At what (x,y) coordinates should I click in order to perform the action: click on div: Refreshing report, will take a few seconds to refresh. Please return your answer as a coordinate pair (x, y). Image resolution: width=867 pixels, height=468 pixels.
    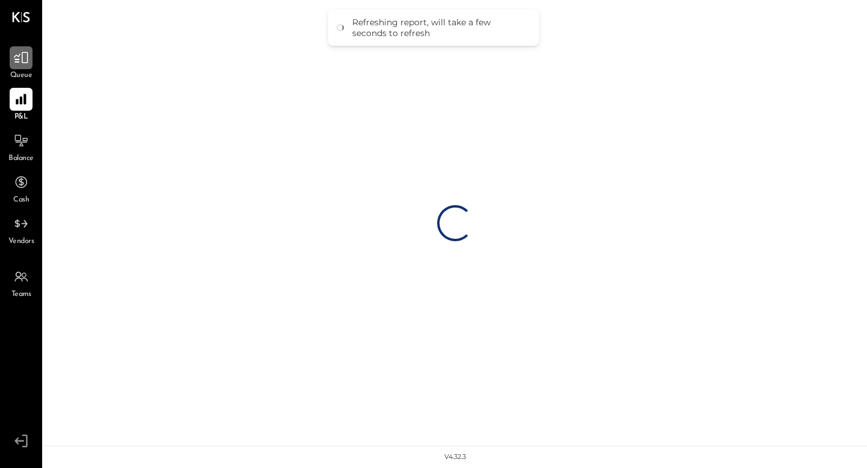
    Looking at the image, I should click on (439, 28).